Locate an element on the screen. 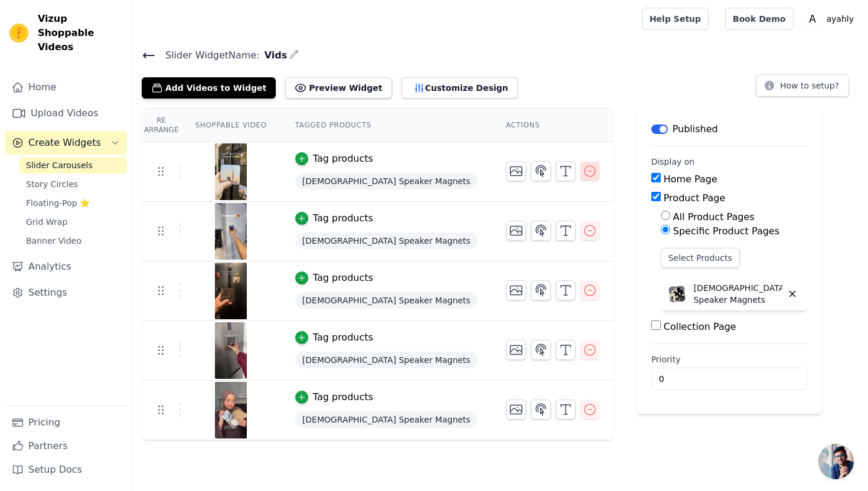  th: Tagged Products is located at coordinates (386, 125).